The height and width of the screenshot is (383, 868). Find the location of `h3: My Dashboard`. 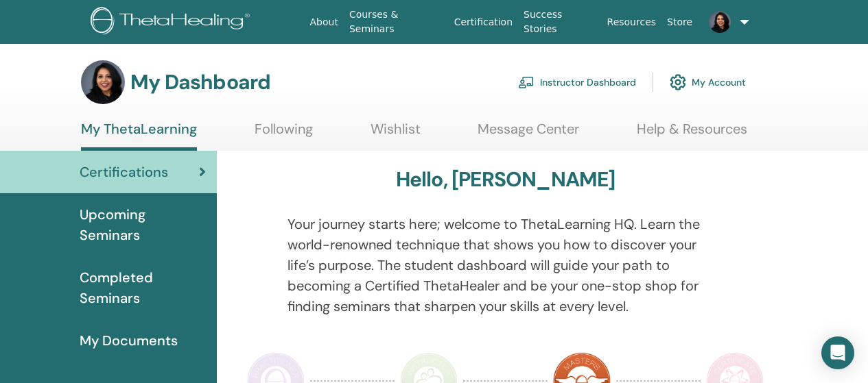

h3: My Dashboard is located at coordinates (201, 82).